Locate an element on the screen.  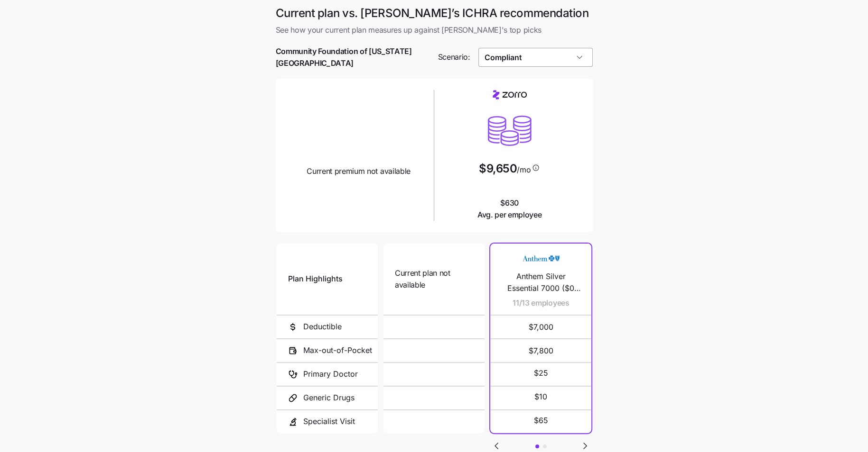
span: Specialist Visit is located at coordinates (329, 422).